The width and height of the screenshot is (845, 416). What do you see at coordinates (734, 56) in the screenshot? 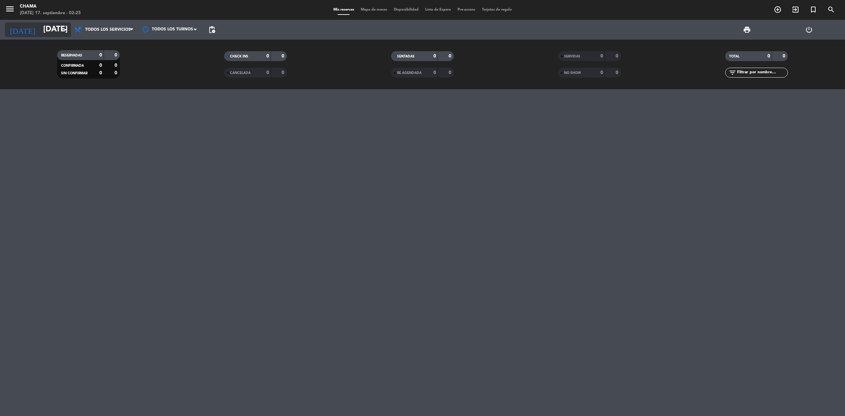
I see `span: TOTAL` at bounding box center [734, 56].